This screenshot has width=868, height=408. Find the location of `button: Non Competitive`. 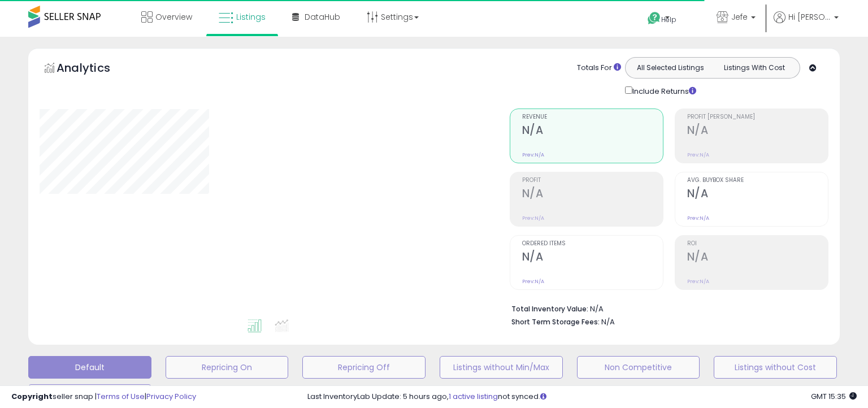

button: Non Competitive is located at coordinates (639, 367).